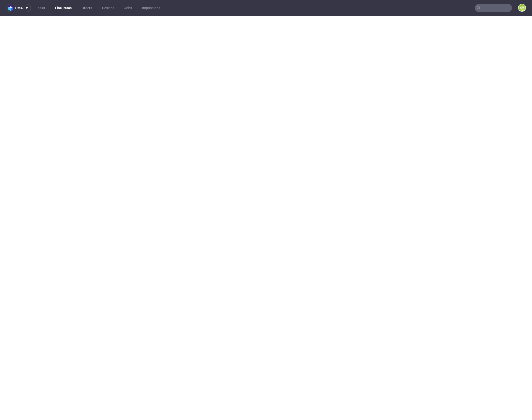 The height and width of the screenshot is (420, 532). Describe the element at coordinates (12, 8) in the screenshot. I see `img: logo` at that location.